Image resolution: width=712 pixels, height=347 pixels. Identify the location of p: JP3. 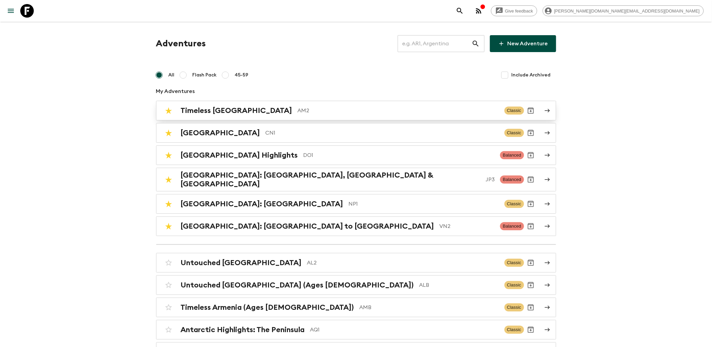
(490, 179).